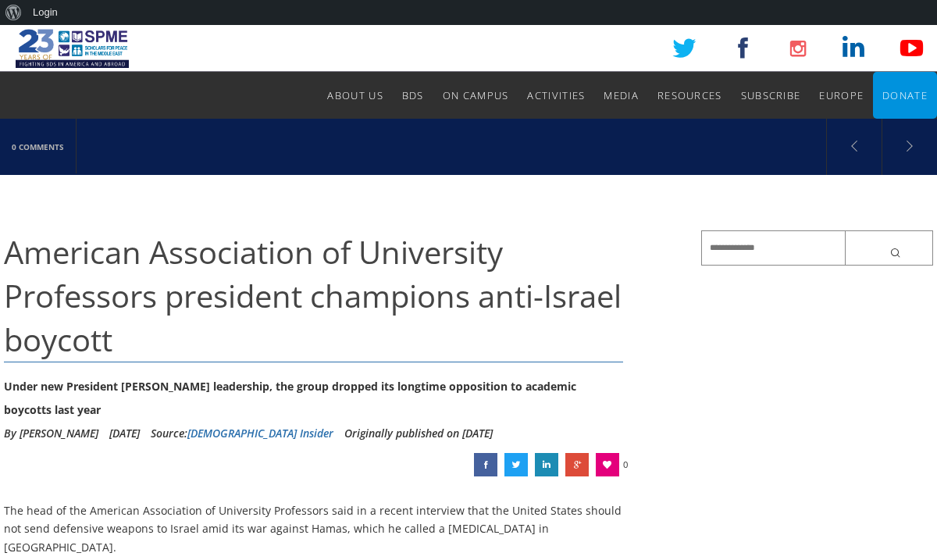 This screenshot has width=937, height=560. What do you see at coordinates (841, 95) in the screenshot?
I see `span: Europe` at bounding box center [841, 95].